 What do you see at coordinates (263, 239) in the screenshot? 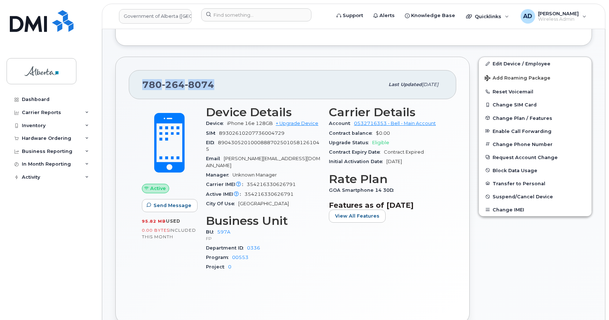
I see `p: FP` at bounding box center [263, 239].